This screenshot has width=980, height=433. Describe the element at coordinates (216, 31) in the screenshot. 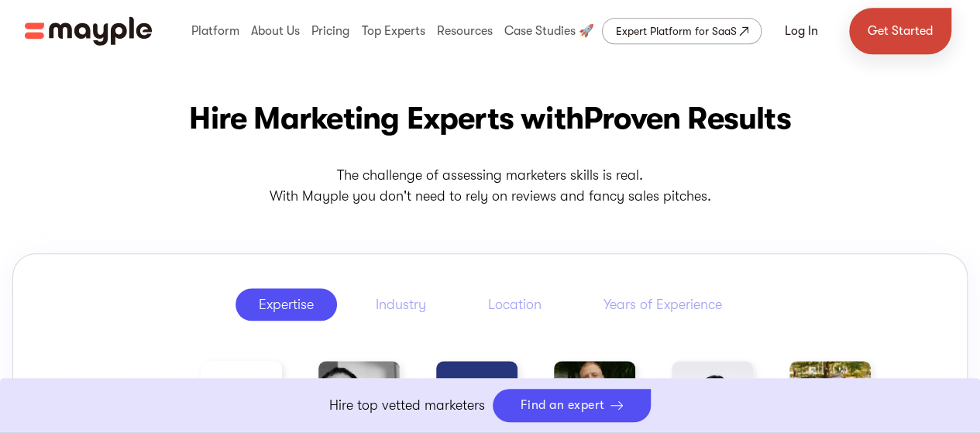

I see `div: Platform` at that location.